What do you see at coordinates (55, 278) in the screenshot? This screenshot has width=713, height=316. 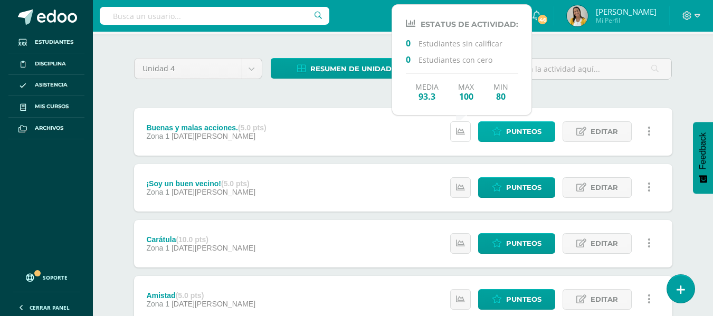 I see `span: Soporte` at bounding box center [55, 278].